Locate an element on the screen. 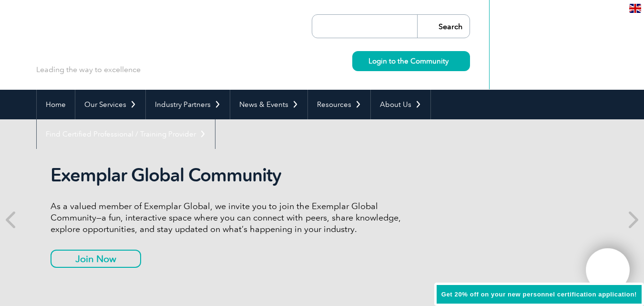 The width and height of the screenshot is (644, 306). img: en is located at coordinates (635, 8).